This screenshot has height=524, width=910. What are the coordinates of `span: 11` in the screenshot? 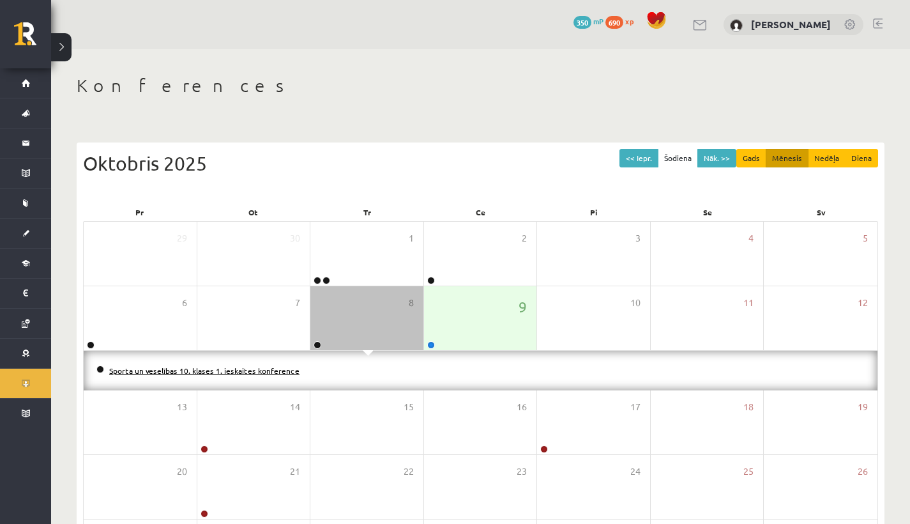 It's located at (748, 303).